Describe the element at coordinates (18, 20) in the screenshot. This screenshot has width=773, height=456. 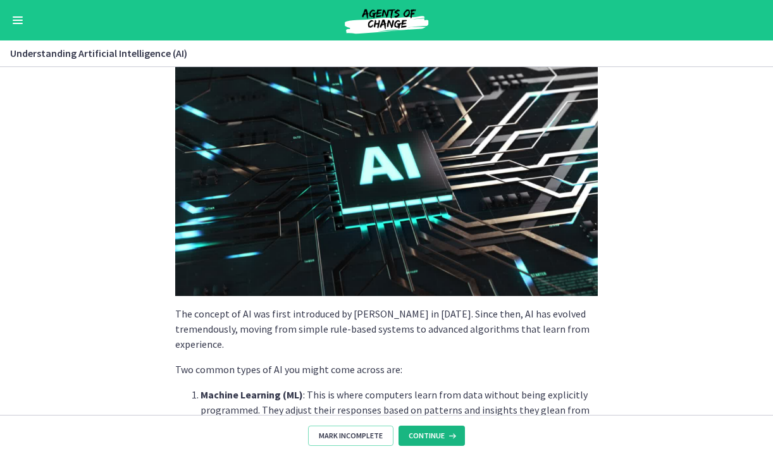
I see `button: Enable menu` at that location.